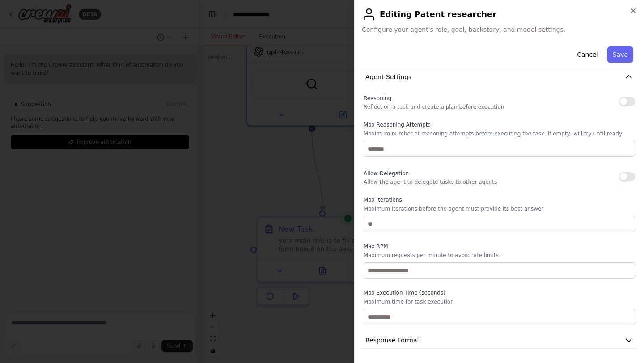 Image resolution: width=644 pixels, height=363 pixels. What do you see at coordinates (499, 302) in the screenshot?
I see `p: Maximum time for task execution` at bounding box center [499, 302].